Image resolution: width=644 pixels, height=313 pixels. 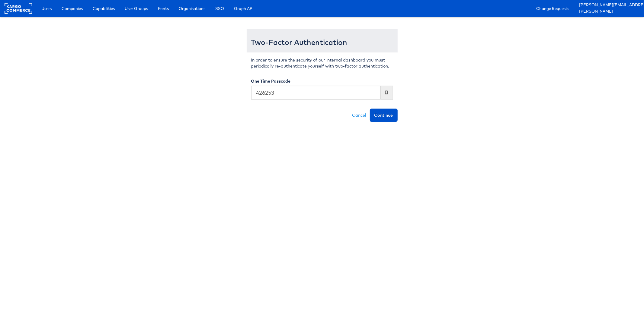 What do you see at coordinates (136, 8) in the screenshot?
I see `a: User Groups` at bounding box center [136, 8].